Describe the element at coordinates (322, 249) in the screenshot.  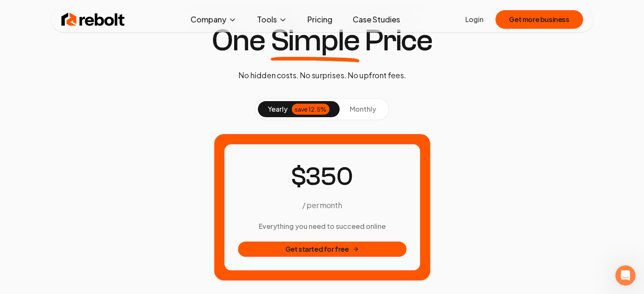
I see `a: Get started for free` at that location.